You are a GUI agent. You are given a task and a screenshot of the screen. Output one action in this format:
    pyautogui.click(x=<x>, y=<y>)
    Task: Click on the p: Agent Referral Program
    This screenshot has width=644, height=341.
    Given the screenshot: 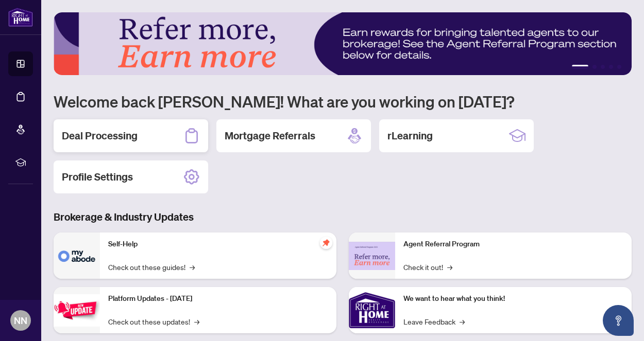 What is the action you would take?
    pyautogui.click(x=513, y=244)
    